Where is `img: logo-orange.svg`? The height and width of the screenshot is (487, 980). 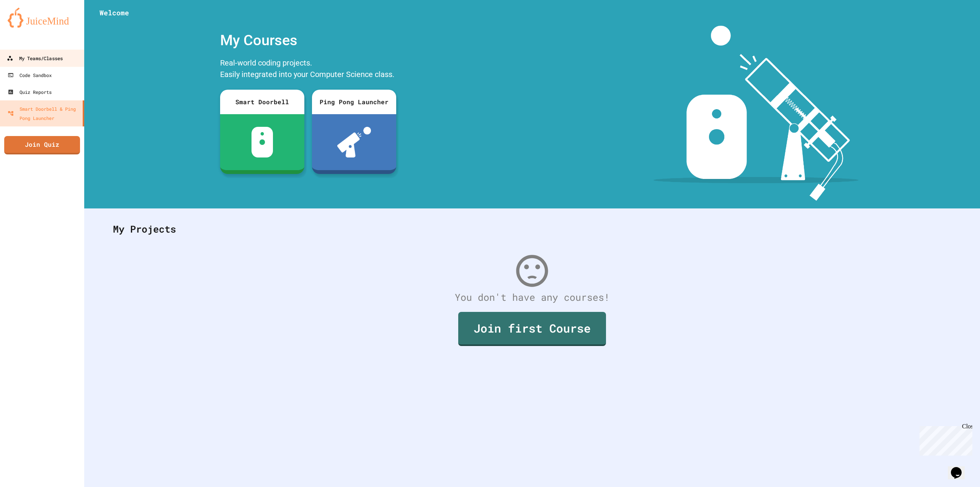
img: logo-orange.svg is located at coordinates (42, 18).